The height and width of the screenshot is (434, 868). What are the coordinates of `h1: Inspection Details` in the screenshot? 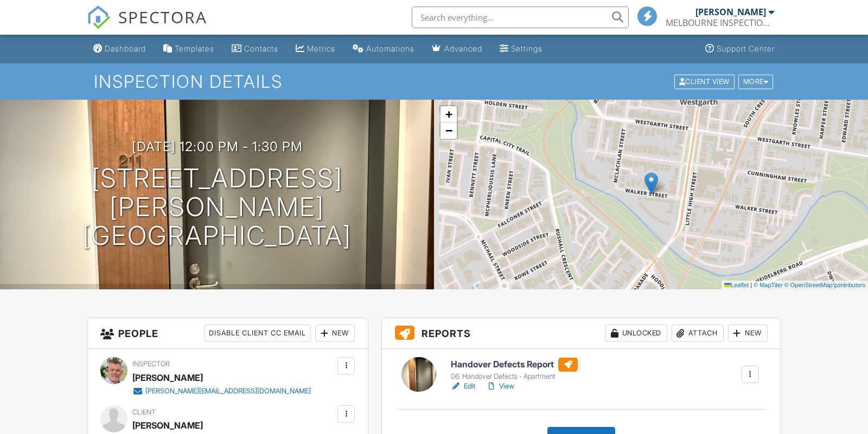 It's located at (434, 82).